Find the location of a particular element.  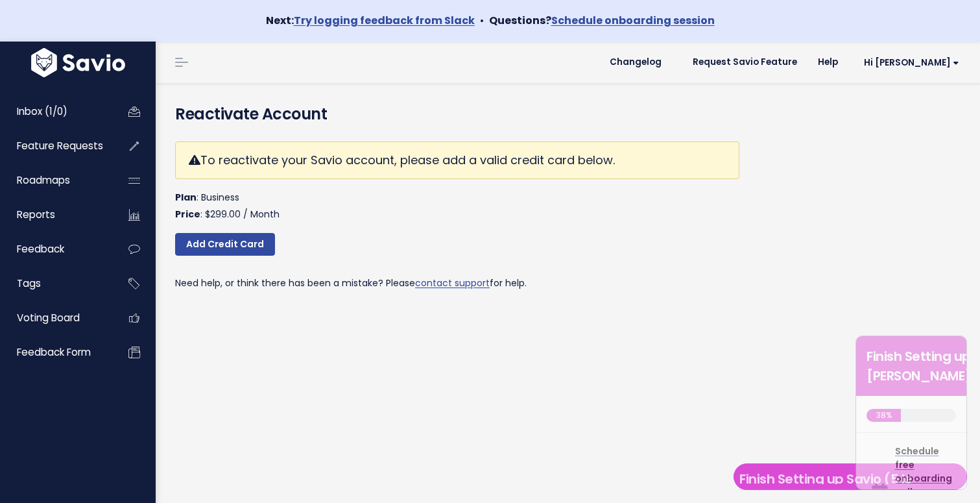

a: Inbox (1/0) is located at coordinates (55, 112).